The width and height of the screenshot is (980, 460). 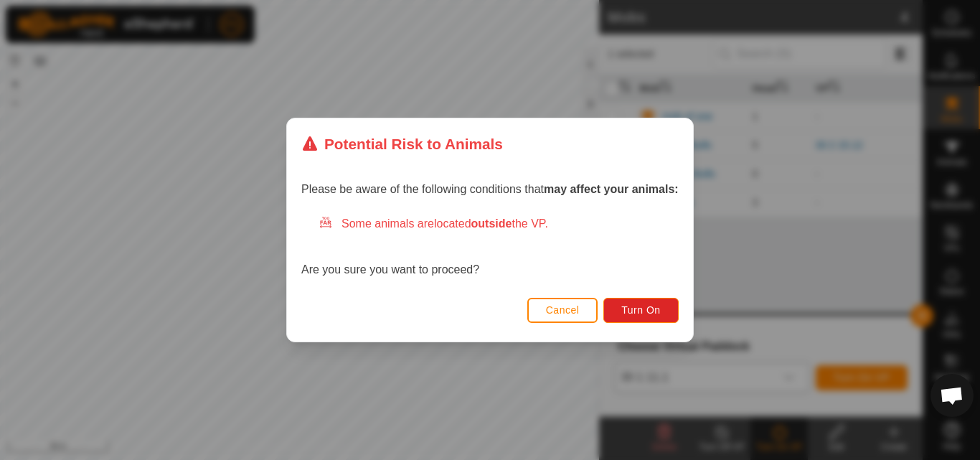 I want to click on strong: may affect your animals:, so click(x=612, y=189).